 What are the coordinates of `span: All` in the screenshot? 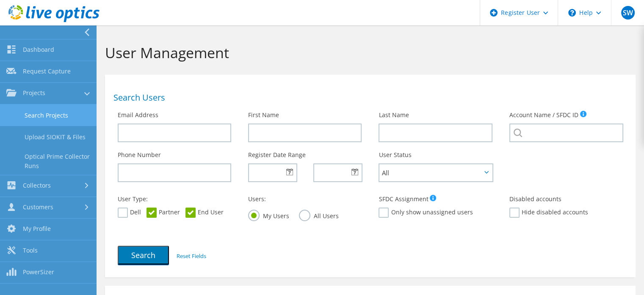 It's located at (431, 173).